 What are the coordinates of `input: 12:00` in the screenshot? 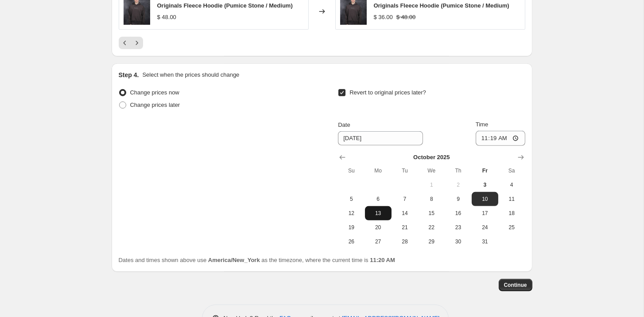 It's located at (501, 139).